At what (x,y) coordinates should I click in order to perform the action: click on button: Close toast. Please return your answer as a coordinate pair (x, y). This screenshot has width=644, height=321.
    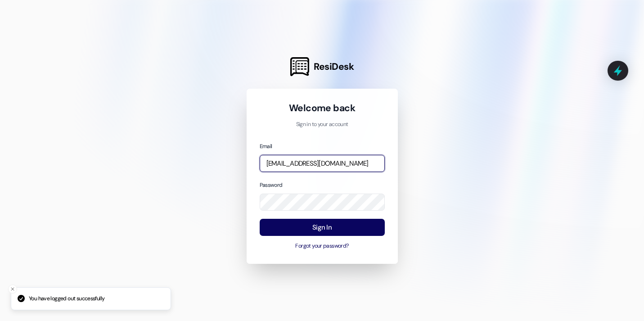
    Looking at the image, I should click on (13, 289).